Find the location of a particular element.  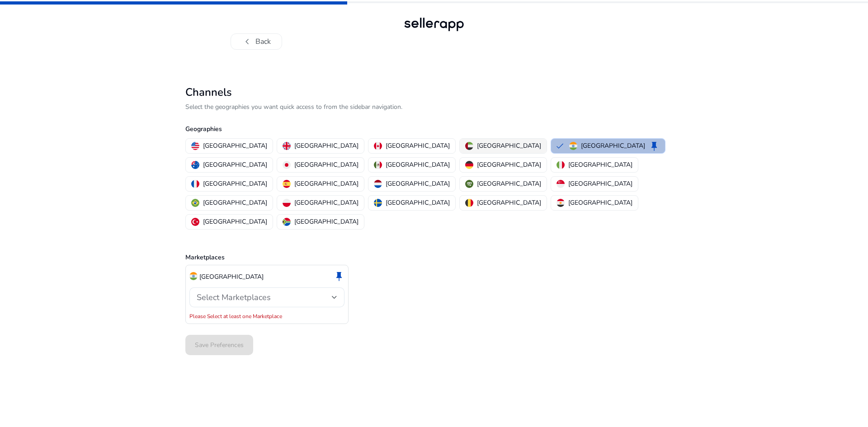

img: mx.svg is located at coordinates (378, 165).